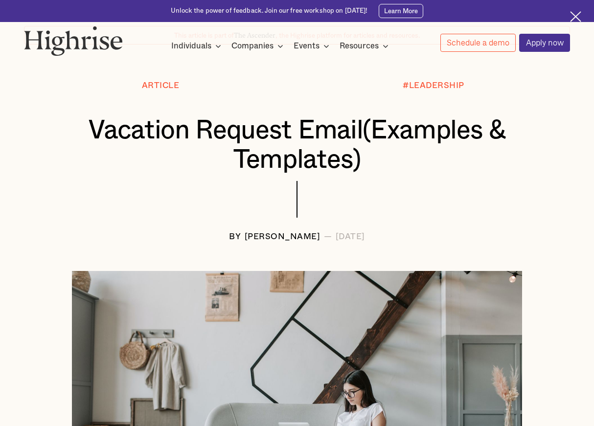  I want to click on div: #LEADERSHIP, so click(434, 86).